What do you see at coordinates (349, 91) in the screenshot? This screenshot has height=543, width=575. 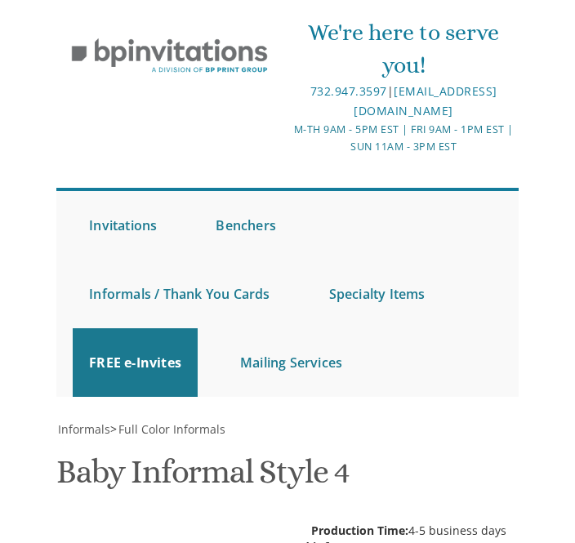 I see `a: 732.947.3597` at bounding box center [349, 91].